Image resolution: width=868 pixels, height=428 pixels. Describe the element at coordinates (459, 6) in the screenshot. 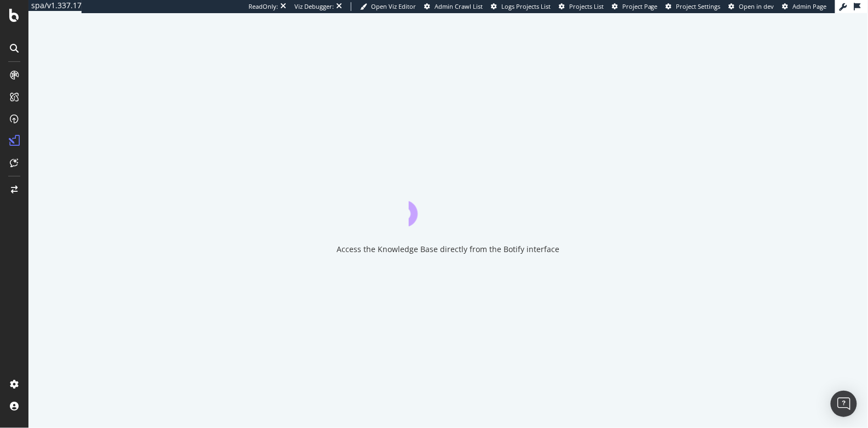

I see `span: Admin Crawl List` at that location.